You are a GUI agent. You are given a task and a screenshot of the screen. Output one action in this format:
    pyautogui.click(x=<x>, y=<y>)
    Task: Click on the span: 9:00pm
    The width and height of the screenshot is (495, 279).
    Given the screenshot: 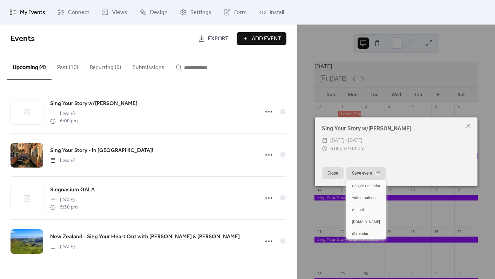 What is the action you would take?
    pyautogui.click(x=356, y=149)
    